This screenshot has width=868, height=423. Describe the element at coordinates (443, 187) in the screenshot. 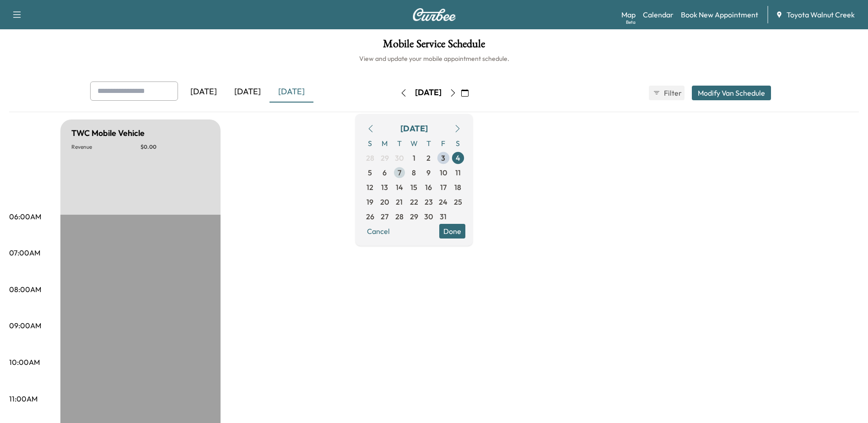

I see `span: 17` at that location.